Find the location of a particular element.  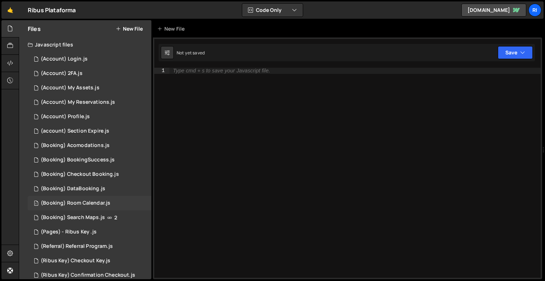

div: 10926/32086.js is located at coordinates (89, 232).